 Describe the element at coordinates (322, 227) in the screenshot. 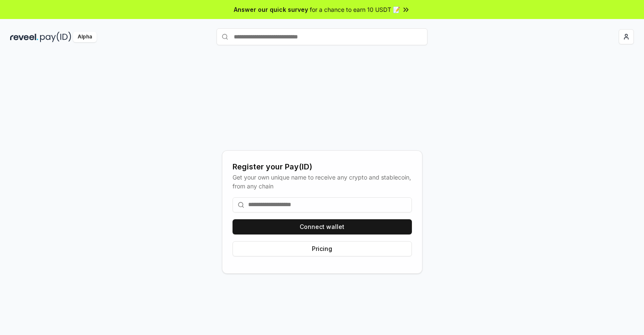

I see `button: Connect wallet` at that location.